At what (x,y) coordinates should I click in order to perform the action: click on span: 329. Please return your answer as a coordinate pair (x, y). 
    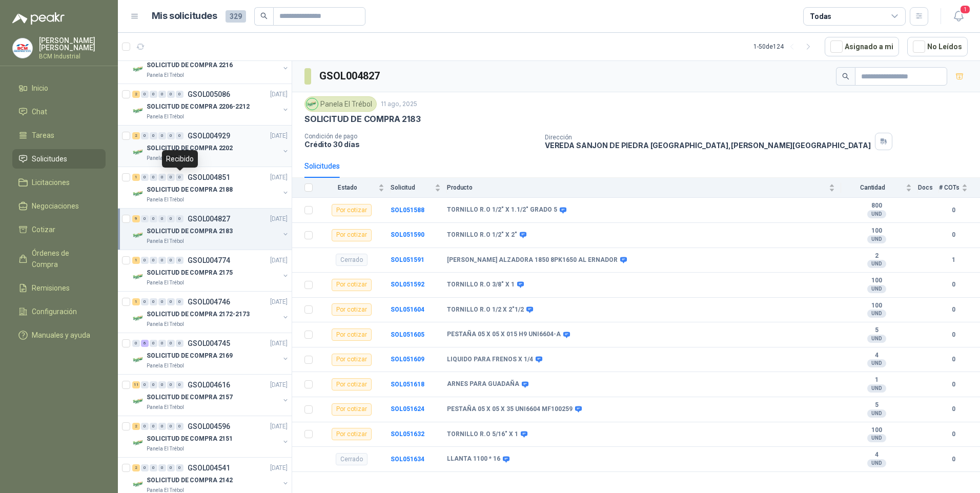
    Looking at the image, I should click on (236, 16).